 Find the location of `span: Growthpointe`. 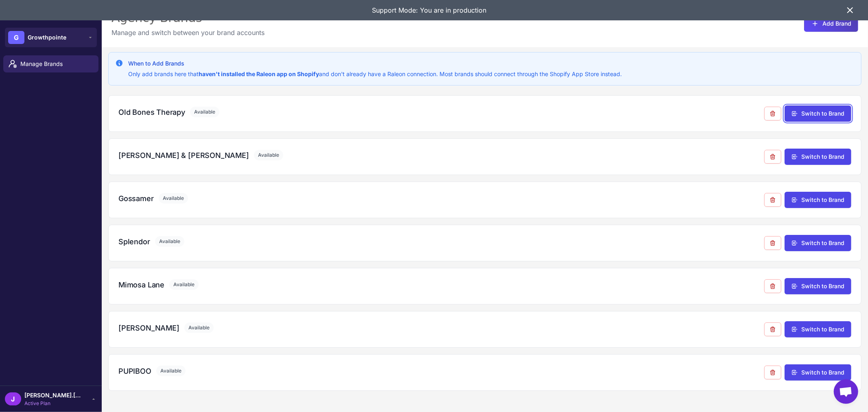

span: Growthpointe is located at coordinates (47, 38).